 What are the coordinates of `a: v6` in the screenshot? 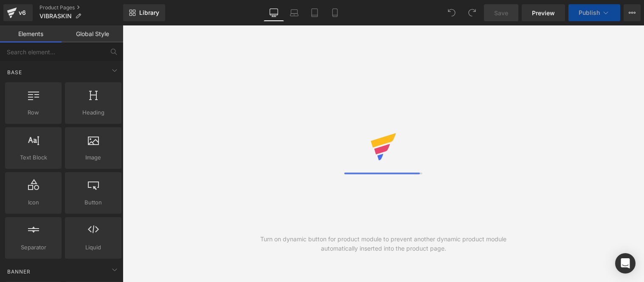 It's located at (18, 13).